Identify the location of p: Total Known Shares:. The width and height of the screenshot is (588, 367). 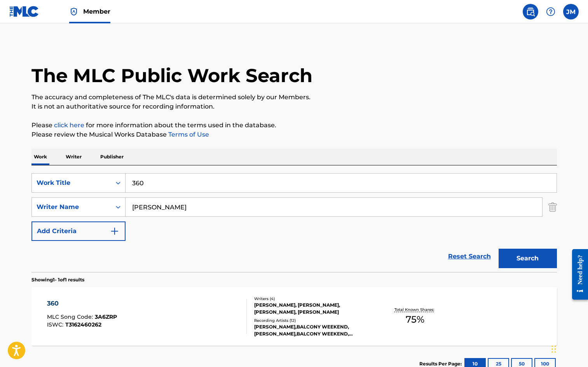
(415, 309).